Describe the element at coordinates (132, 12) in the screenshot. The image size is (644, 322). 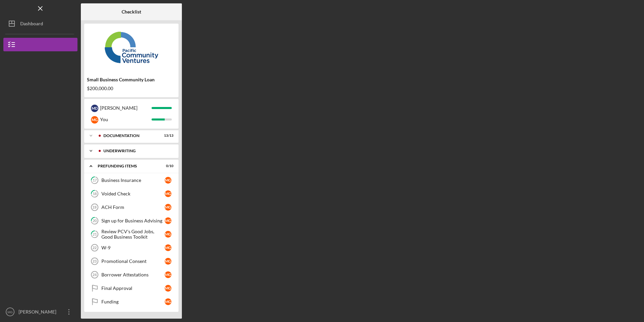
I see `b: Checklist` at that location.